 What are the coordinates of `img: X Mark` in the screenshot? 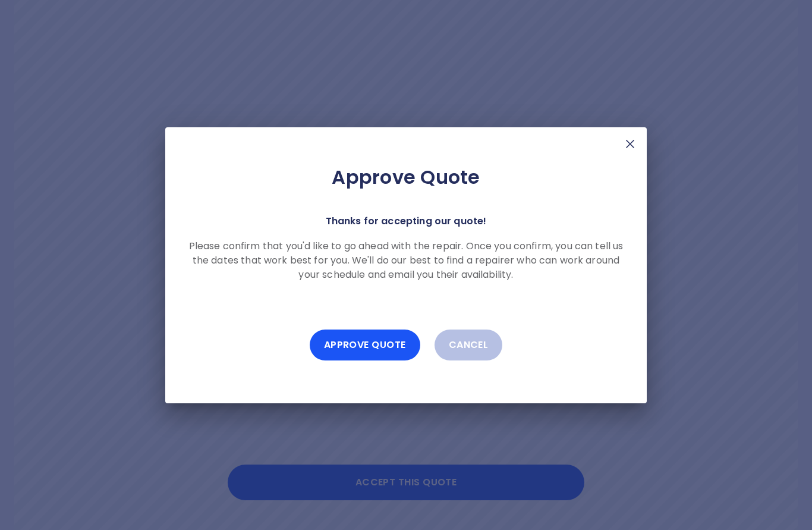 It's located at (630, 144).